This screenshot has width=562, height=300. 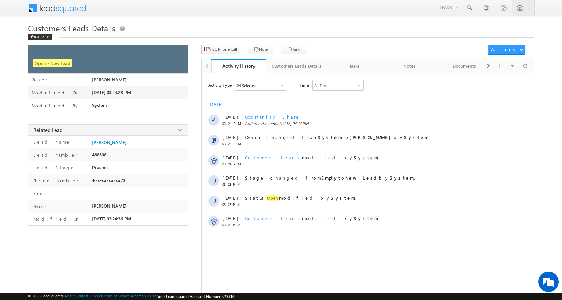 What do you see at coordinates (304, 85) in the screenshot?
I see `span: Time` at bounding box center [304, 85].